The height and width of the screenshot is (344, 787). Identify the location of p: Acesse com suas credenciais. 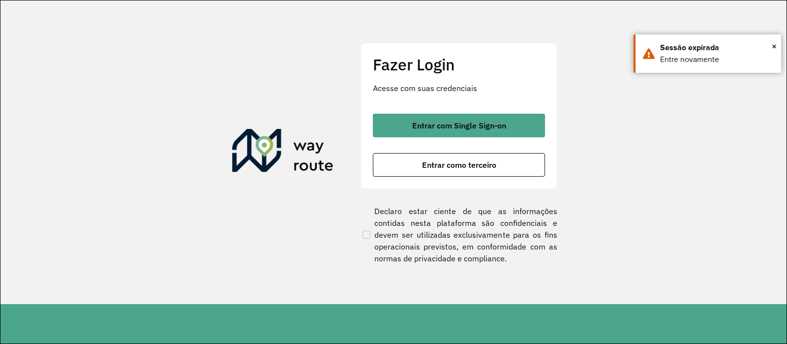
(459, 88).